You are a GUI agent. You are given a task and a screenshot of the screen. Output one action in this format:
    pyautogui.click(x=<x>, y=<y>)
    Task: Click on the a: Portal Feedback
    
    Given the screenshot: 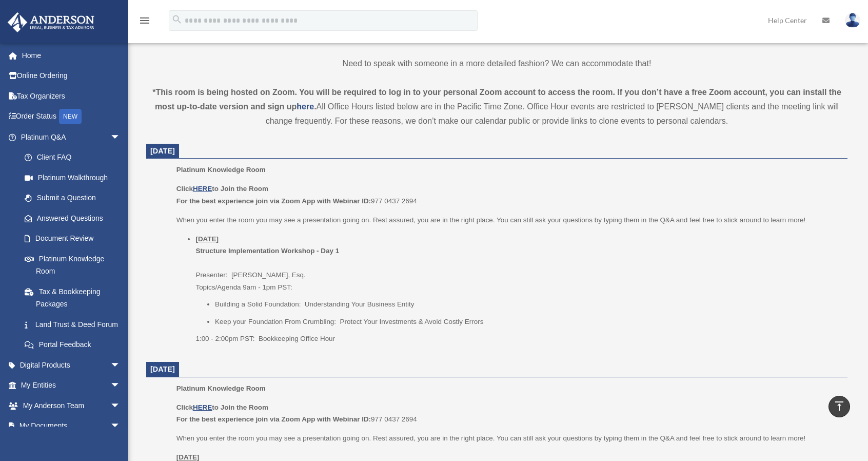 What is the action you would take?
    pyautogui.click(x=75, y=345)
    